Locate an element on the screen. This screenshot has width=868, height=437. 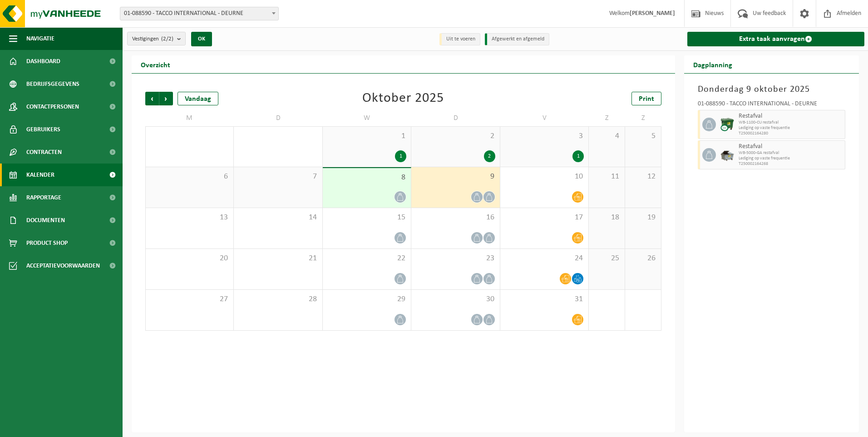
span: Print is located at coordinates (646, 99).